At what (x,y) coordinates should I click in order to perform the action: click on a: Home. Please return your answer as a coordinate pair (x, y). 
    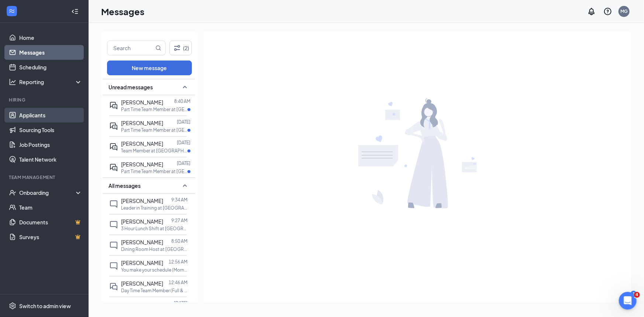
    Looking at the image, I should click on (50, 38).